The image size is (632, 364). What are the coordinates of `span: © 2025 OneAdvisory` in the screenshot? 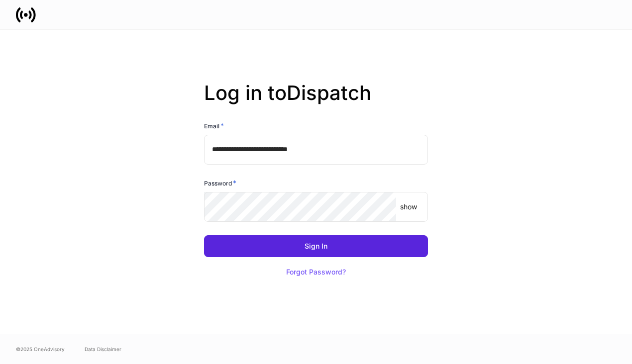 It's located at (40, 349).